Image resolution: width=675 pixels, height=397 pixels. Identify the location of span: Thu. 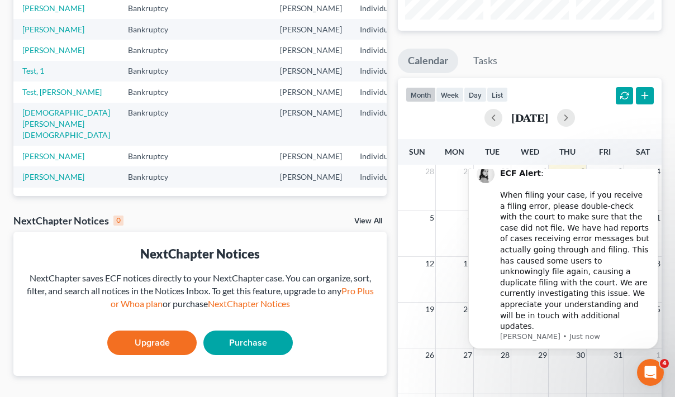
(567, 151).